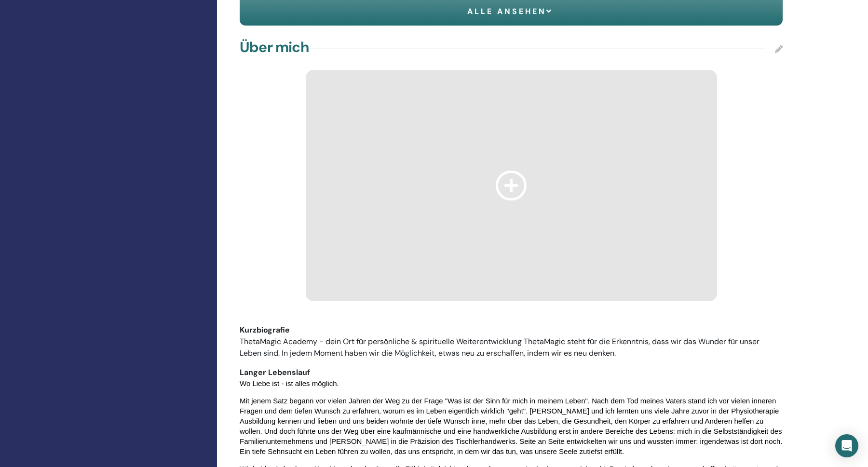  Describe the element at coordinates (274, 47) in the screenshot. I see `h4: Über mich` at that location.